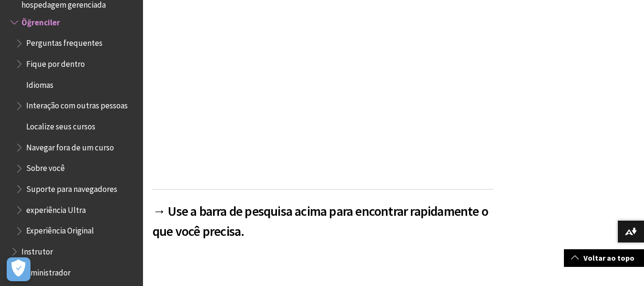 The width and height of the screenshot is (644, 286). What do you see at coordinates (39, 83) in the screenshot?
I see `span: Idiomas` at bounding box center [39, 83].